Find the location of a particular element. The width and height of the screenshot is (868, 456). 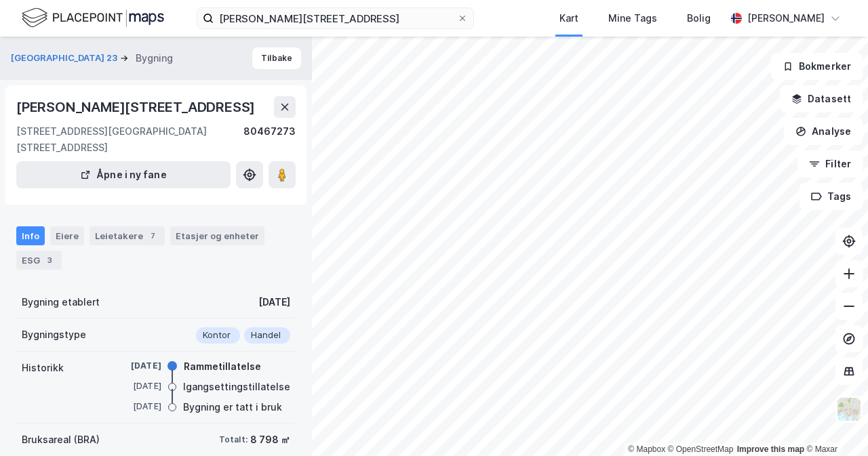

button: Datasett is located at coordinates (821, 99).